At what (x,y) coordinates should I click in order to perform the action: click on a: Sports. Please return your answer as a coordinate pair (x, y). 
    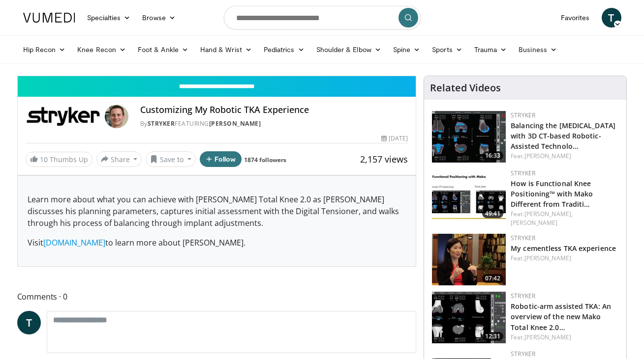
    Looking at the image, I should click on (447, 50).